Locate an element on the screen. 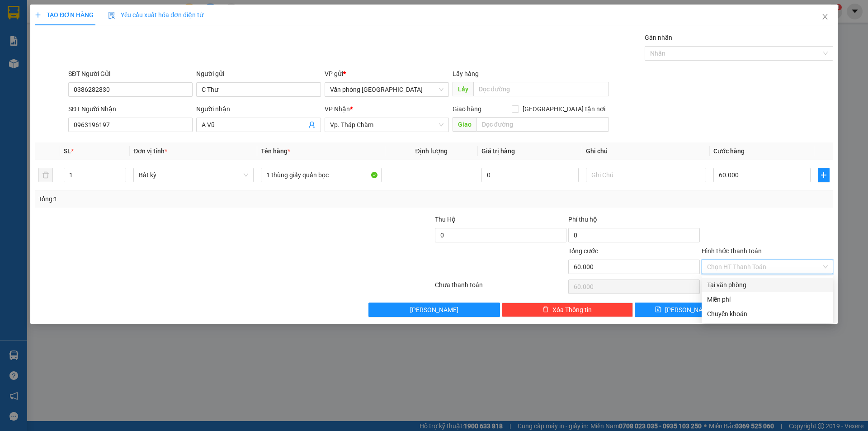  span: Giao hàng is located at coordinates (467, 109).